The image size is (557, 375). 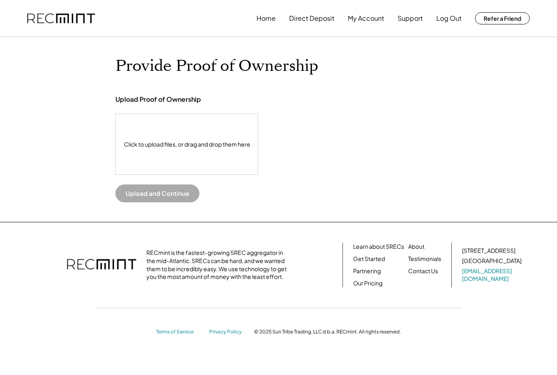 I want to click on div: RECmint is the fastest-growing SREC aggregator in the mid-Atlantic. SRECs can be hard, and we wan..., so click(x=219, y=265).